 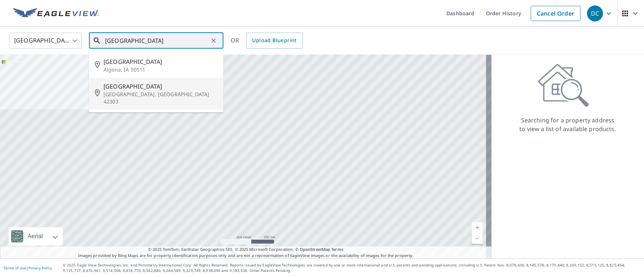 What do you see at coordinates (274, 41) in the screenshot?
I see `a: Upload Blueprint` at bounding box center [274, 41].